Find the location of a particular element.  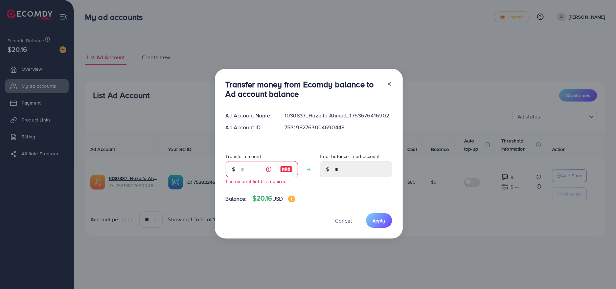

div: 7531982763004690448 is located at coordinates (338, 127).